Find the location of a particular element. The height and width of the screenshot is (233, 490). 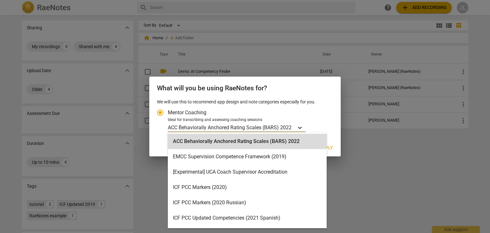

div: ACC Behaviorally Anchored Rating Scales (BARS) 2022 is located at coordinates (247, 141).